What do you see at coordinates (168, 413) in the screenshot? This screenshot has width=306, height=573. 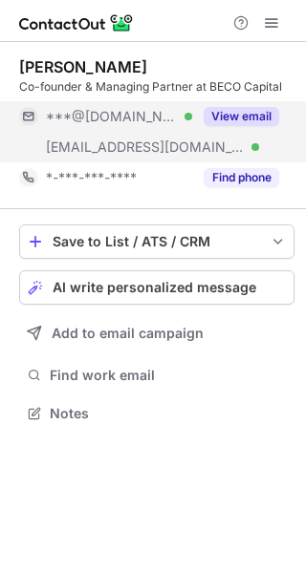 I see `span: Notes` at bounding box center [168, 413].